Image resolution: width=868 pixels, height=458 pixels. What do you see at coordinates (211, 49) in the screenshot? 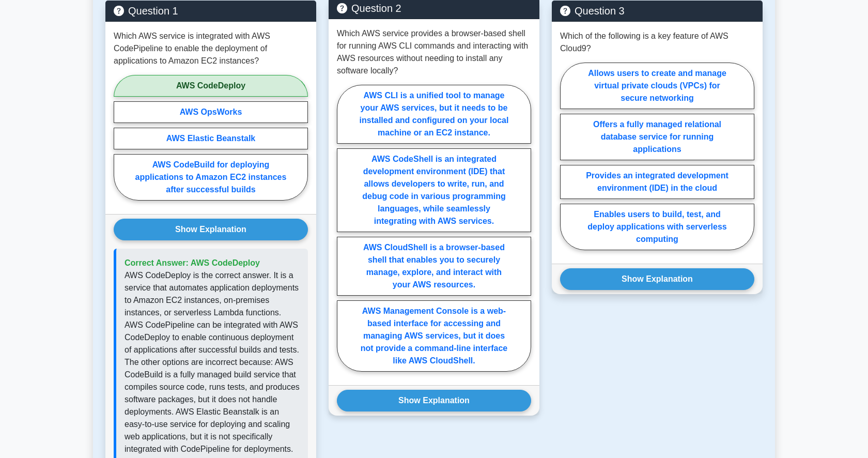
I see `p: Which AWS service is integrated with AWS CodePipeline to enable the deployment of applications to...` at bounding box center [211, 49].